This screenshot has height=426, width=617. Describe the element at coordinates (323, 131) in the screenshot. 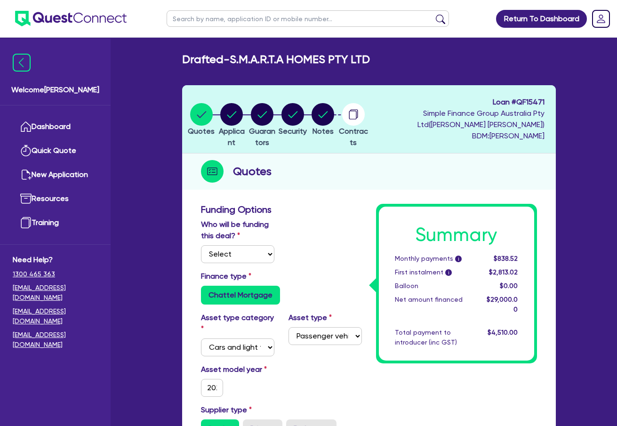

I see `span: Notes` at that location.